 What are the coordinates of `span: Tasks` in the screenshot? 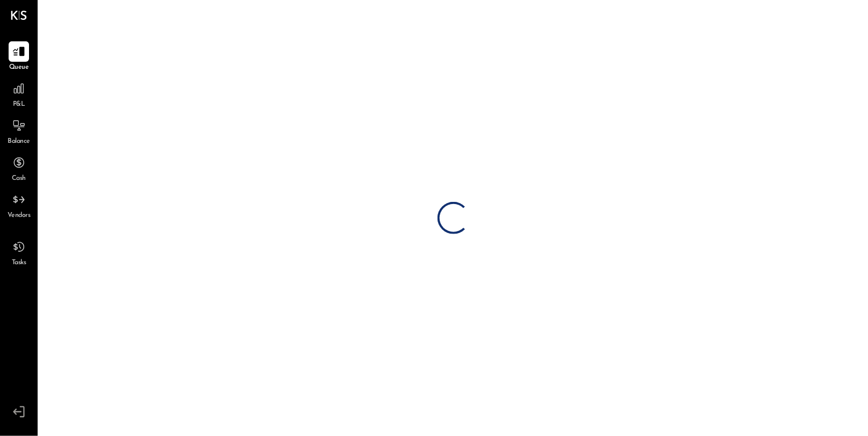 It's located at (19, 264).